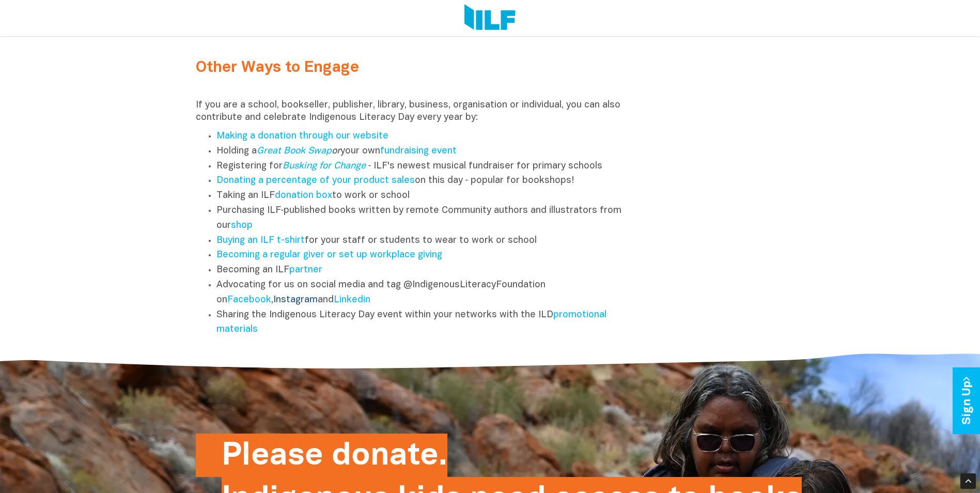 The image size is (980, 493). Describe the element at coordinates (306, 270) in the screenshot. I see `a: partner` at that location.